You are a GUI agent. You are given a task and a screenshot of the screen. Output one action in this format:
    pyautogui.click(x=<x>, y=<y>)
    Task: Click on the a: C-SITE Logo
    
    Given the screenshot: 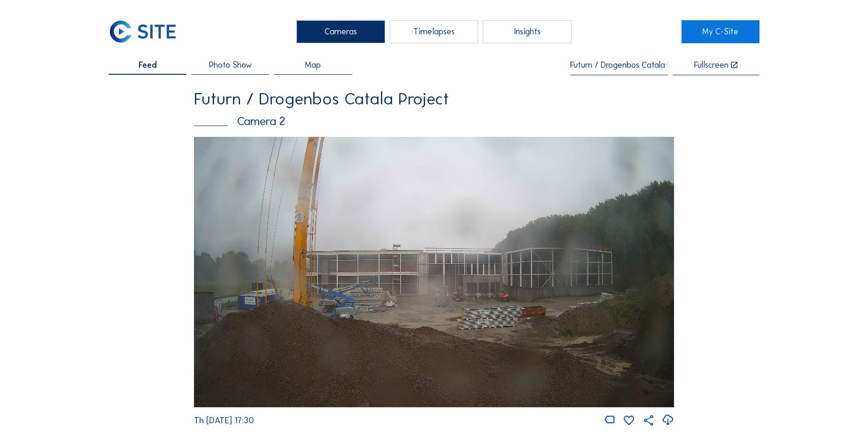 What is the action you would take?
    pyautogui.click(x=148, y=31)
    